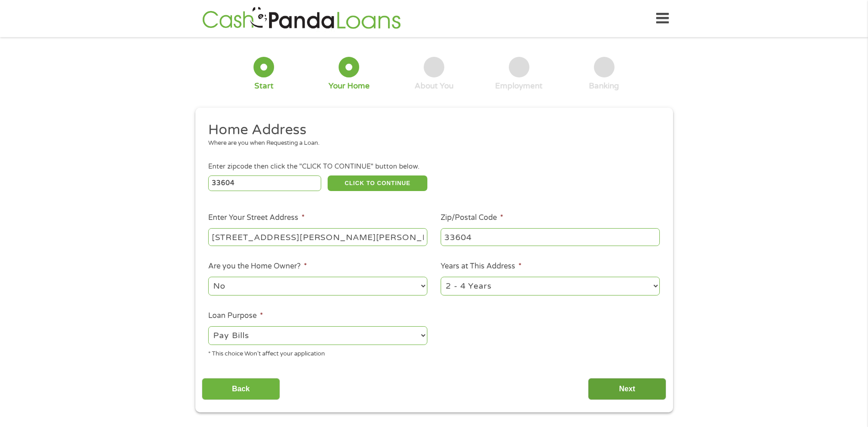 Image resolution: width=868 pixels, height=427 pixels. What do you see at coordinates (318, 352) in the screenshot?
I see `div: * This choice Won’t affect your application` at bounding box center [318, 352].